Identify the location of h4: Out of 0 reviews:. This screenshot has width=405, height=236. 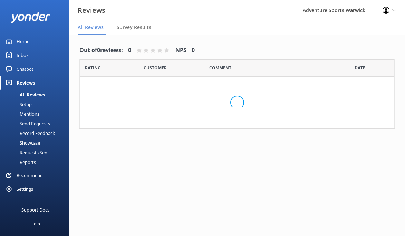
(101, 50).